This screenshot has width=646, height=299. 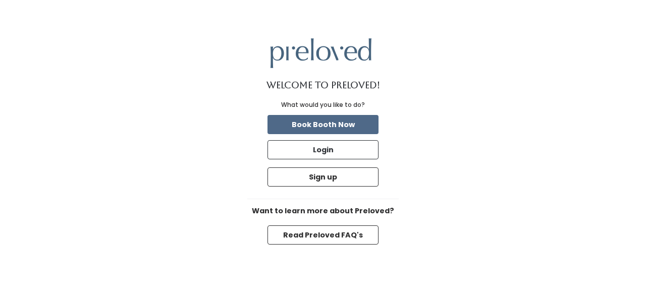 What do you see at coordinates (323, 125) in the screenshot?
I see `a: Book Booth Now` at bounding box center [323, 125].